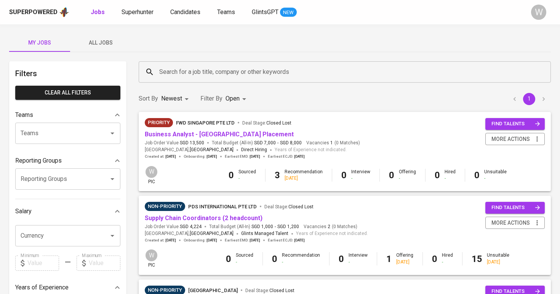 The height and width of the screenshot is (294, 560). I want to click on a: Supply Chain Coordinators (2 headcount), so click(203, 218).